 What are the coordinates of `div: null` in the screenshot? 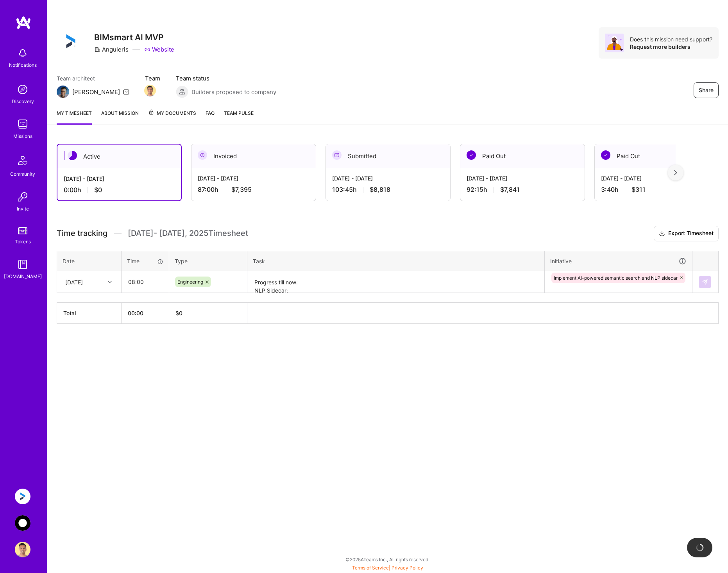 It's located at (705, 282).